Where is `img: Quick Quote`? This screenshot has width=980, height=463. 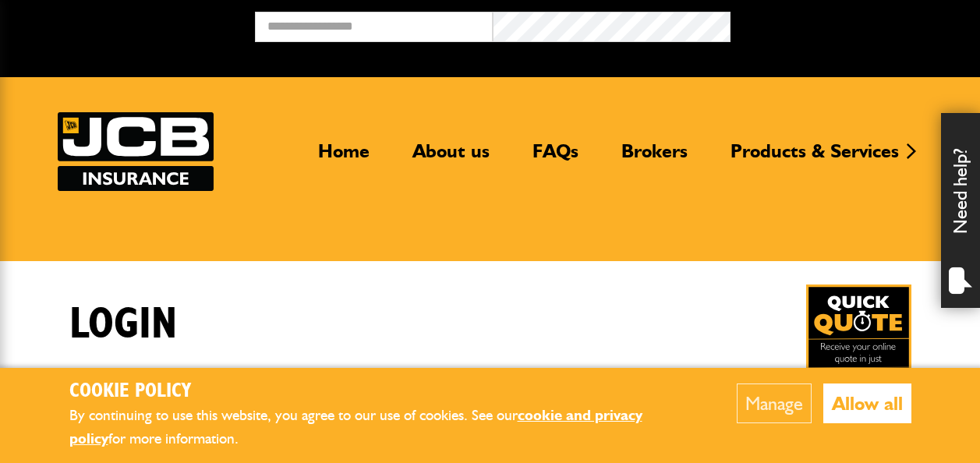
img: Quick Quote is located at coordinates (859, 337).